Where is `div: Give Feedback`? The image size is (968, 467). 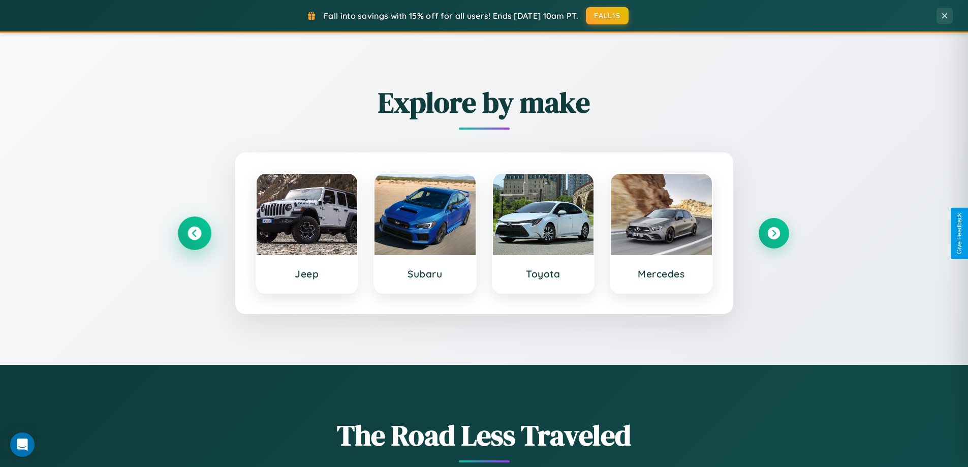 div: Give Feedback is located at coordinates (960, 233).